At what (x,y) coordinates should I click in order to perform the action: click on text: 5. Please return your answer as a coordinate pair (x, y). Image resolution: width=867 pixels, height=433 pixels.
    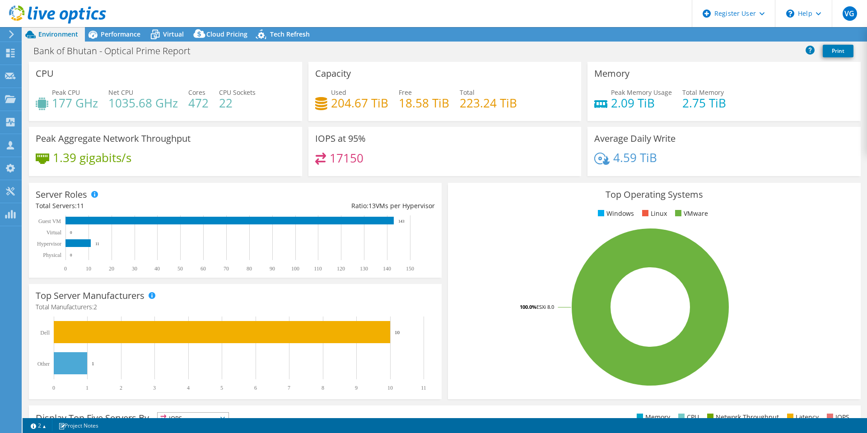
    Looking at the image, I should click on (222, 388).